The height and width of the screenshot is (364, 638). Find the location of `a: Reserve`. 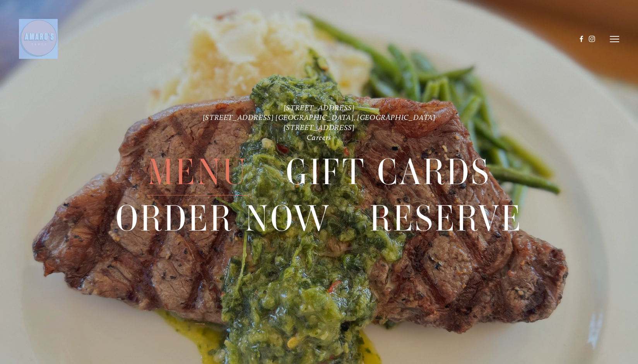

a: Reserve is located at coordinates (446, 218).